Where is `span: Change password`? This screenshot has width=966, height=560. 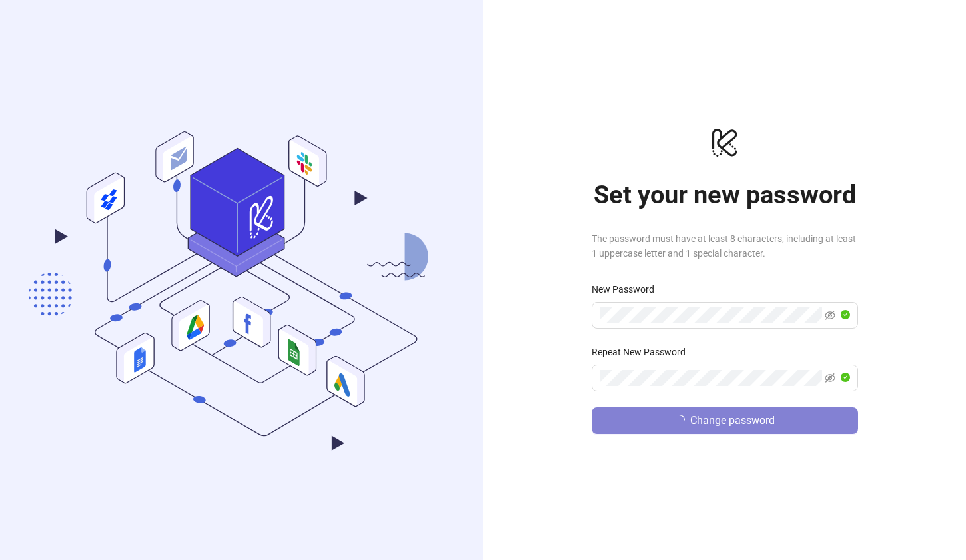 span: Change password is located at coordinates (732, 421).